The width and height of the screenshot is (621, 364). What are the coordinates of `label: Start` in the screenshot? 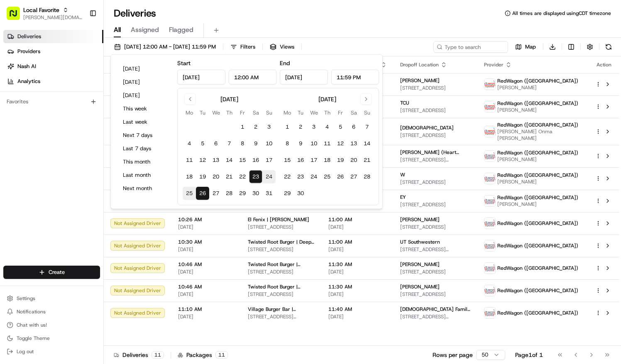 It's located at (184, 63).